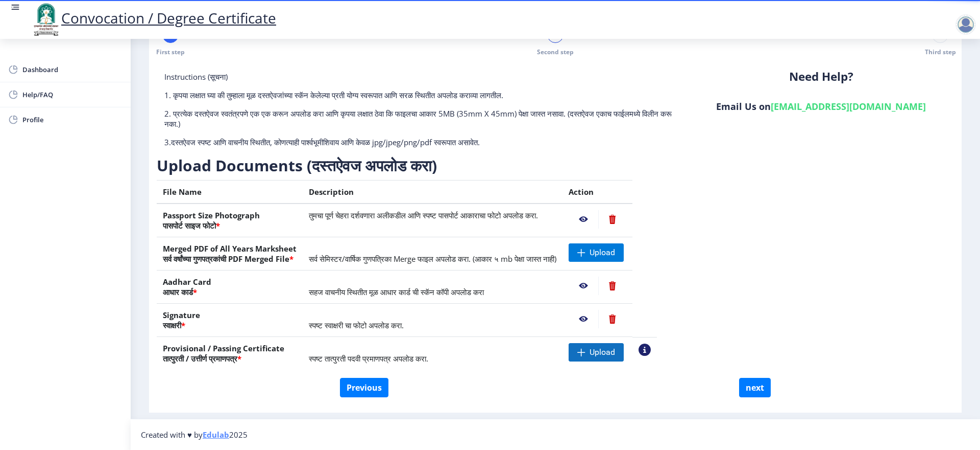  What do you see at coordinates (432, 220) in the screenshot?
I see `td: तुमचा पूर्ण चेहरा दर्शवणारा अलीकडील आणि स्पष्ट पासपोर्ट आकाराचा फोटो अपलोड करा.` at bounding box center [432, 220].